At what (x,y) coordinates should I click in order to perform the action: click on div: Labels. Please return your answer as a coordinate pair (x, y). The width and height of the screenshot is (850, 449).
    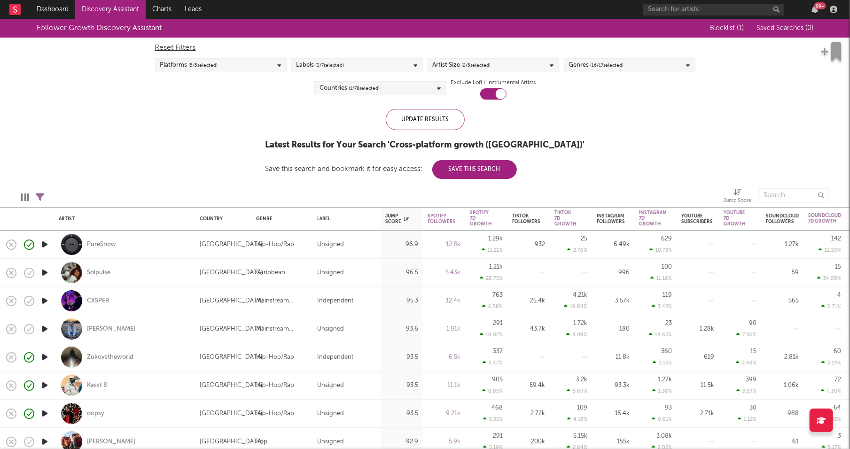
    Looking at the image, I should click on (320, 65).